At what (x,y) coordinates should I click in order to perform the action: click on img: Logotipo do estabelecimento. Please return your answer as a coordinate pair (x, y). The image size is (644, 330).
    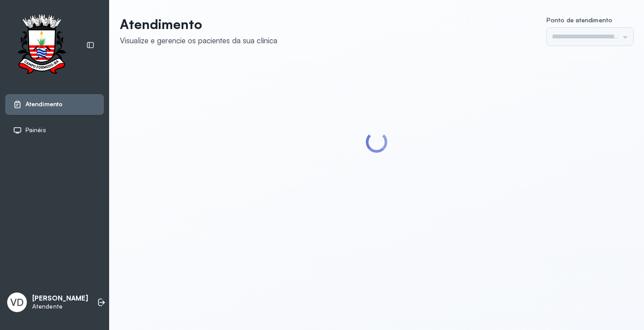
    Looking at the image, I should click on (42, 45).